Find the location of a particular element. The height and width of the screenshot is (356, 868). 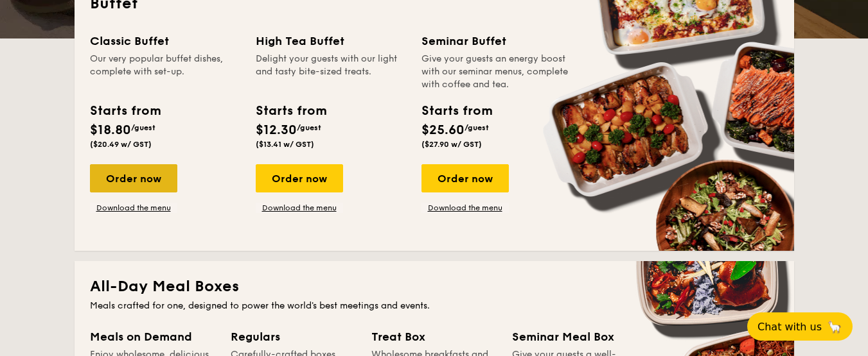

div: High Tea Buffet is located at coordinates (331, 41).